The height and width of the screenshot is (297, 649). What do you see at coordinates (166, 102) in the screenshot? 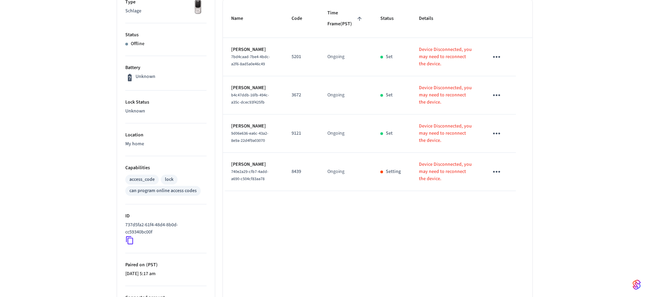
I see `p: Lock Status` at bounding box center [166, 102].